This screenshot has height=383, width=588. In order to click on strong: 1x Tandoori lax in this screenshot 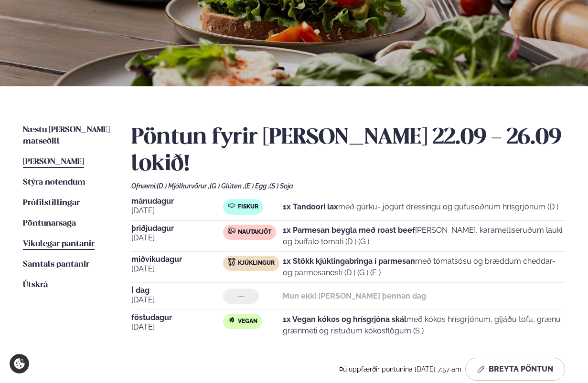, I will do `click(310, 207)`.